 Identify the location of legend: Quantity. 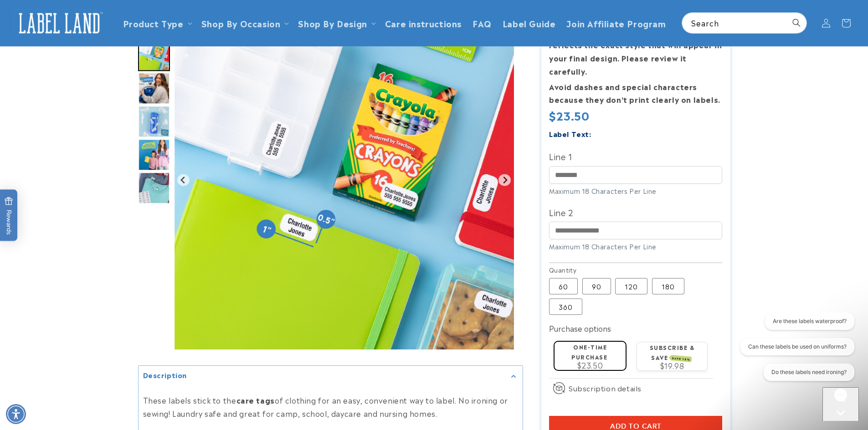
(563, 270).